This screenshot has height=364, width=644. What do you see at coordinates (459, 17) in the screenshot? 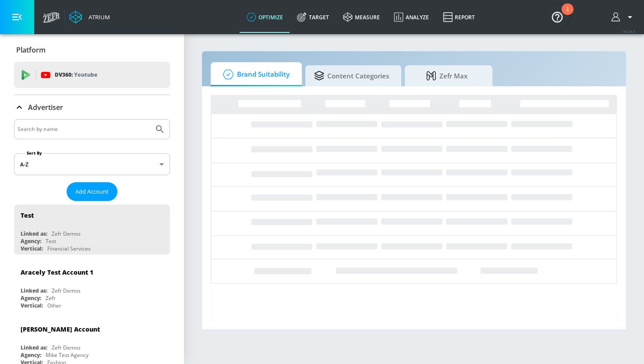
I see `a: Report` at bounding box center [459, 17].